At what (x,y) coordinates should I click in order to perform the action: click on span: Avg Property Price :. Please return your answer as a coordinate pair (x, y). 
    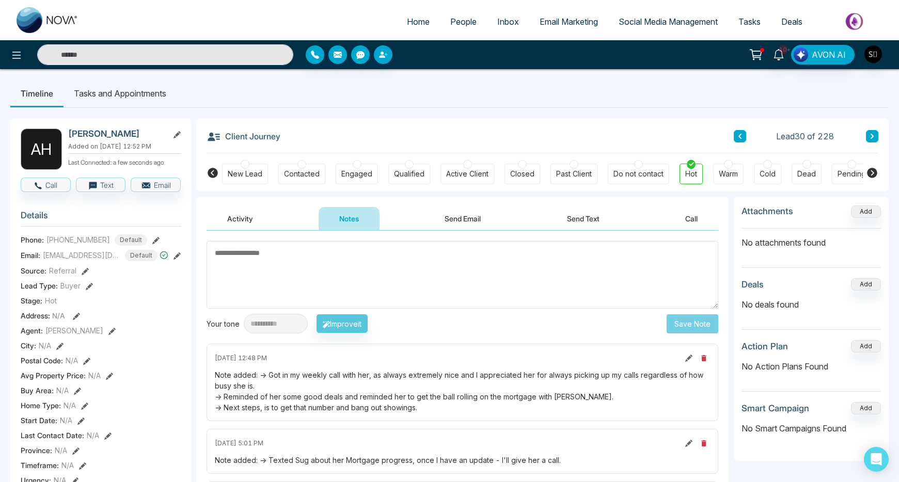
    Looking at the image, I should click on (53, 375).